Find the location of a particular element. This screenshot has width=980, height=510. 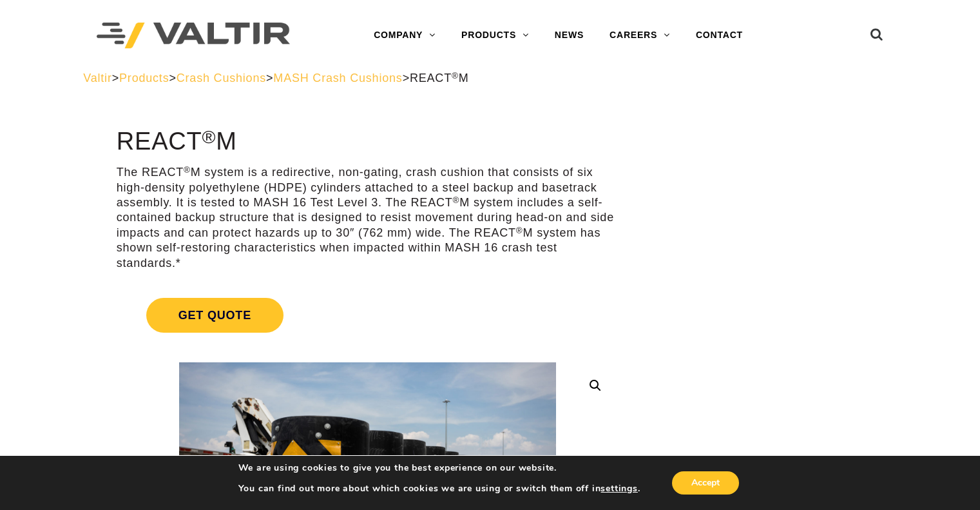

a: Crash Cushions is located at coordinates (221, 78).